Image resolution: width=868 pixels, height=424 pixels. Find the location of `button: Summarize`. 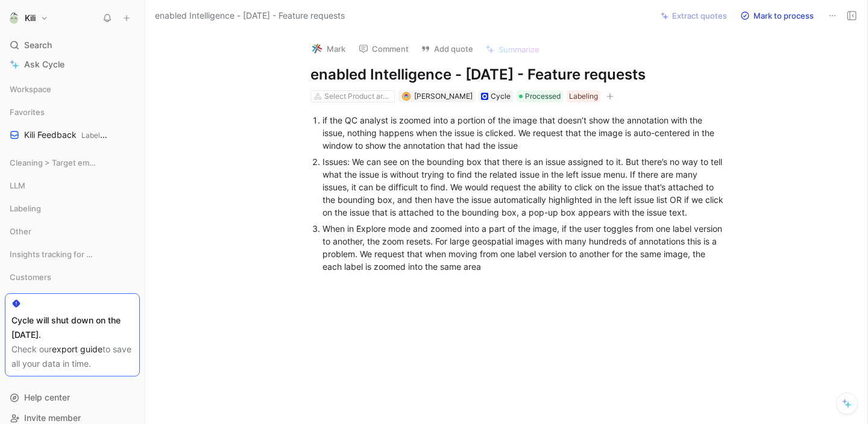

button: Summarize is located at coordinates (512, 50).